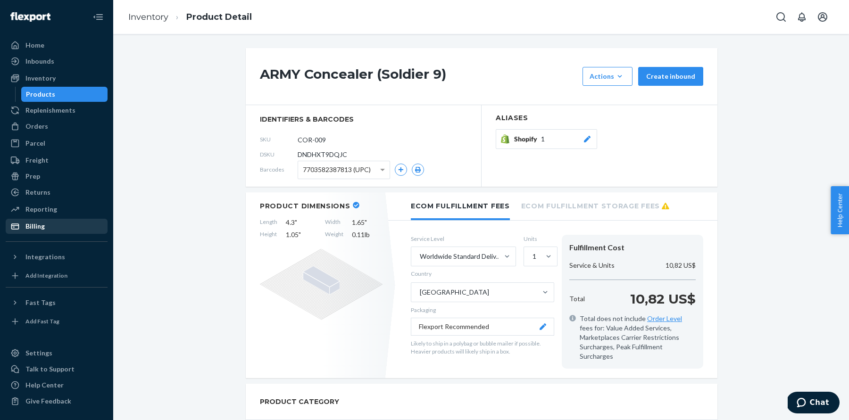 The width and height of the screenshot is (849, 420). Describe the element at coordinates (279, 139) in the screenshot. I see `span: SKU` at that location.